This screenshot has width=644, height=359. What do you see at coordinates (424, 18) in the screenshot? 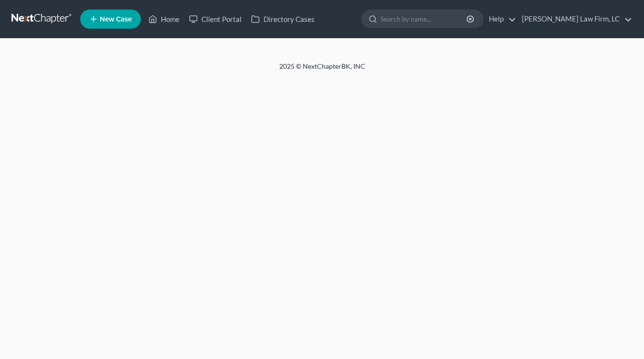
I see `input: Search by name...` at bounding box center [424, 18].